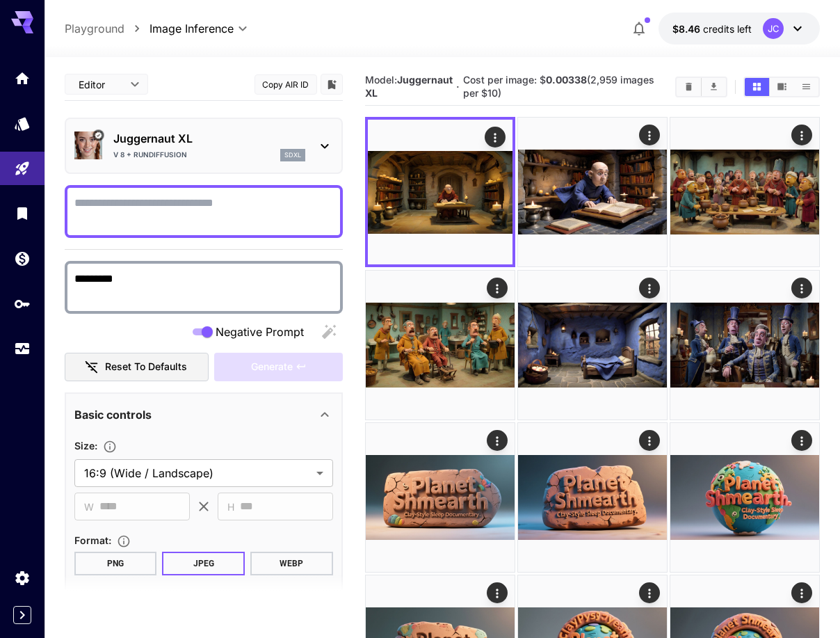 This screenshot has width=840, height=638. Describe the element at coordinates (293, 155) in the screenshot. I see `p: sdxl` at that location.